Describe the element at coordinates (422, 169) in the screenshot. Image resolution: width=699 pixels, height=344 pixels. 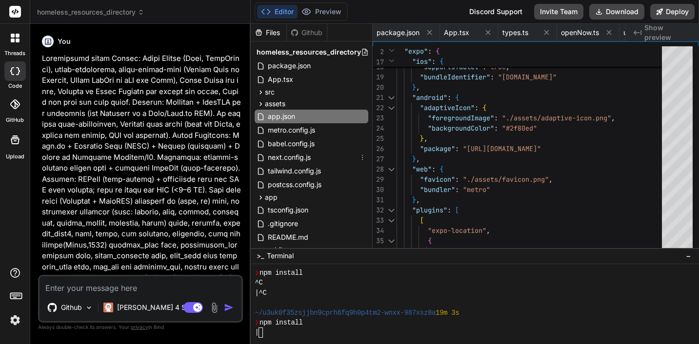
I see `span: "web"` at that location.